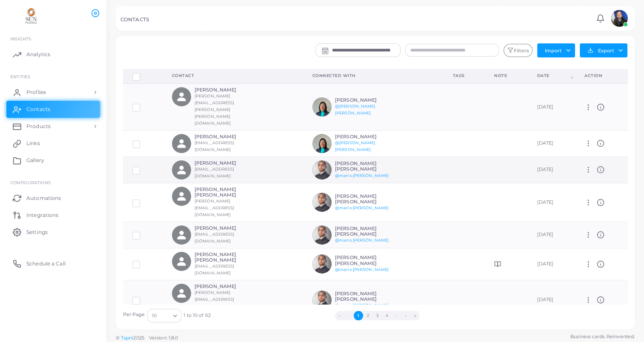  Describe the element at coordinates (134, 315) in the screenshot. I see `label: Per Page` at that location.